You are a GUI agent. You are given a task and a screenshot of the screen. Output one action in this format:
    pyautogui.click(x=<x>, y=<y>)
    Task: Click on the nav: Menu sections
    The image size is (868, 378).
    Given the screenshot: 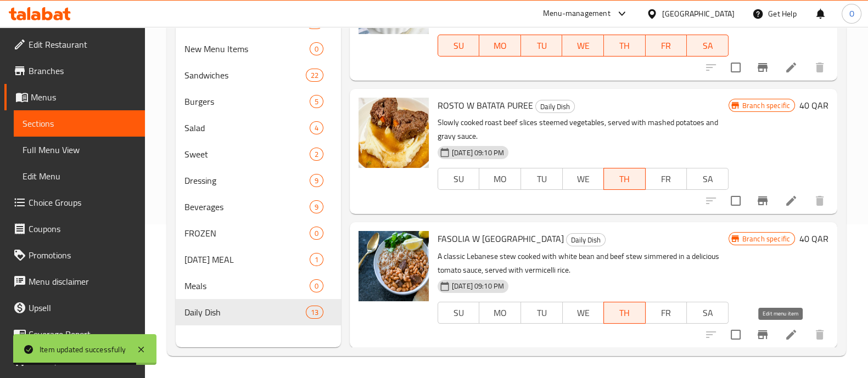 What is the action you would take?
    pyautogui.click(x=258, y=168)
    